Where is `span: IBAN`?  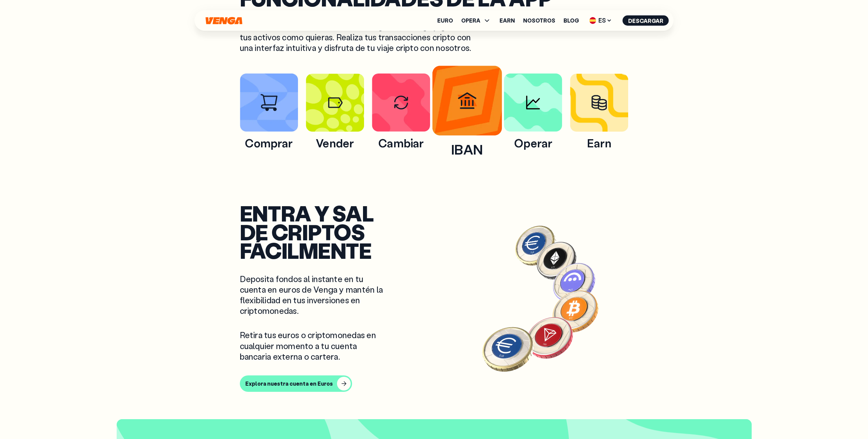 span: IBAN is located at coordinates (467, 149).